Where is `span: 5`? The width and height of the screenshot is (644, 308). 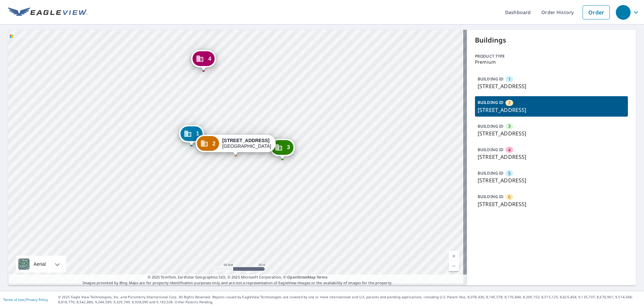 span: 5 is located at coordinates (509, 173).